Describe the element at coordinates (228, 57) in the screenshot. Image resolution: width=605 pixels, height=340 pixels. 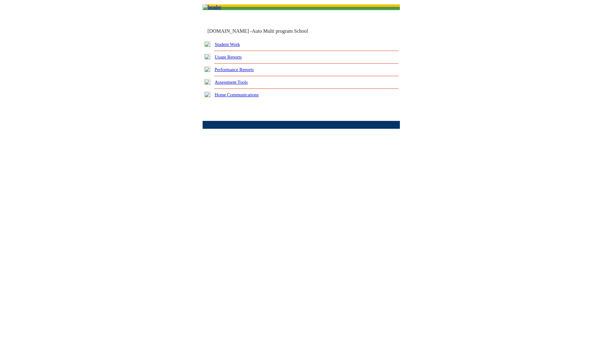
I see `a: Usage Reports` at that location.